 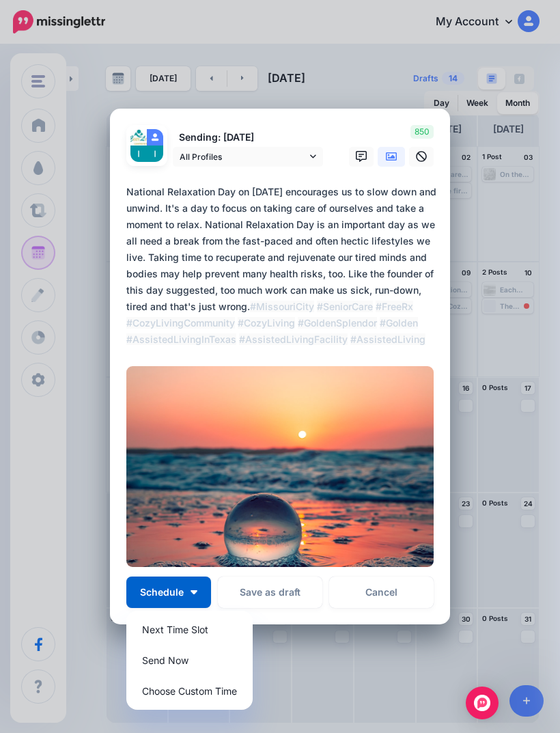 What do you see at coordinates (194, 592) in the screenshot?
I see `img: arrow-down-white.png` at bounding box center [194, 592].